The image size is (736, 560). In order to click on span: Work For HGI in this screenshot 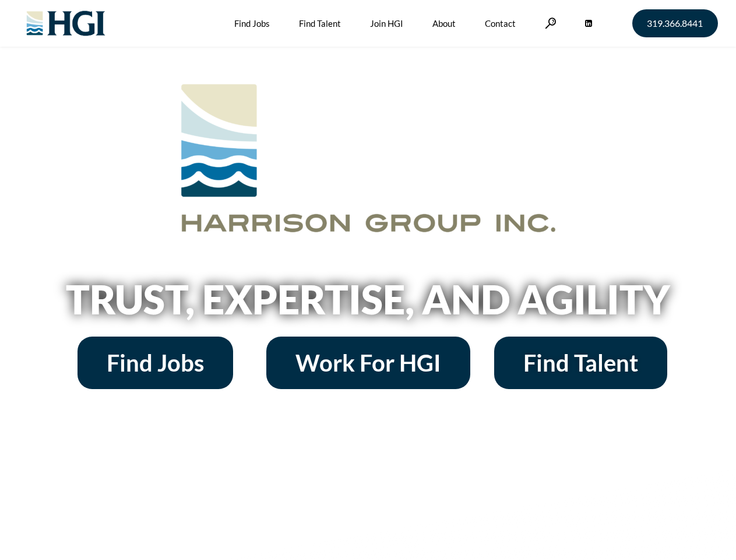, I will do `click(369, 362)`.